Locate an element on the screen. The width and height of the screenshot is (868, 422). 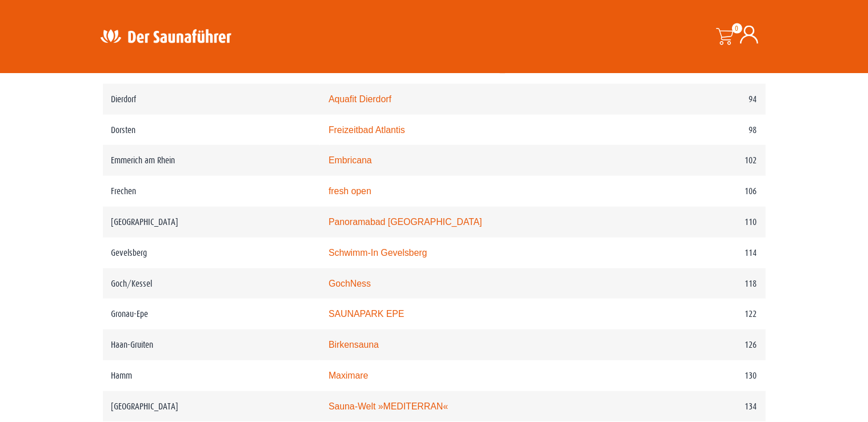
td: 110 is located at coordinates (705, 222).